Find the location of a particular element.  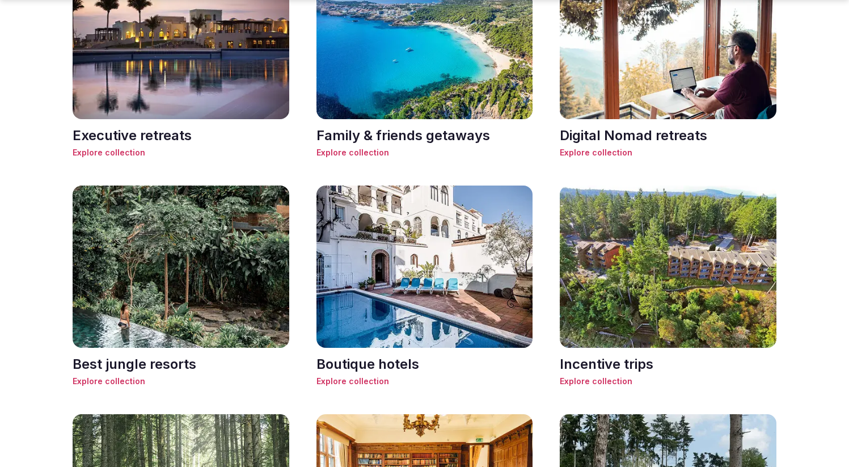

a: Best jungle resortsBest jungle resortsExplore collection is located at coordinates (181, 286).